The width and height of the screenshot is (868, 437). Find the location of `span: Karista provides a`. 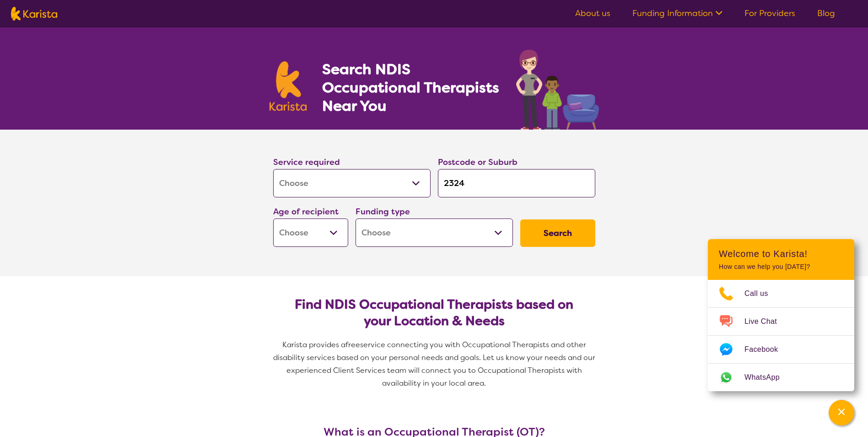

span: Karista provides a is located at coordinates (313, 344).